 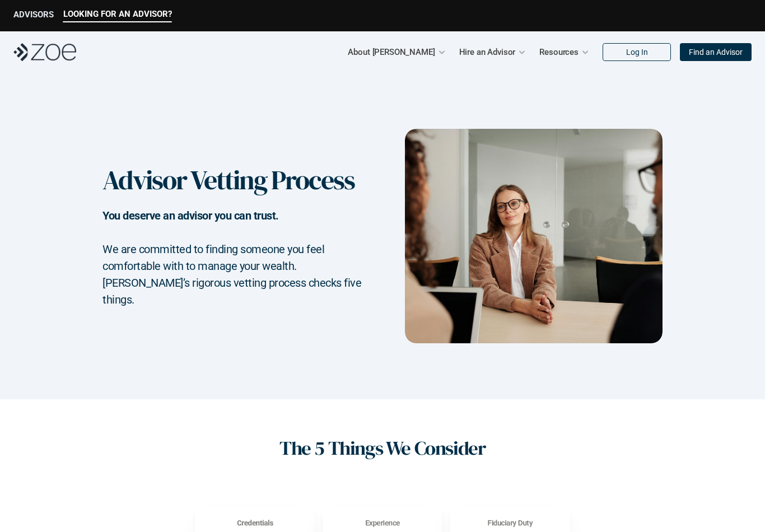 I want to click on a: ADVISORS, so click(x=34, y=16).